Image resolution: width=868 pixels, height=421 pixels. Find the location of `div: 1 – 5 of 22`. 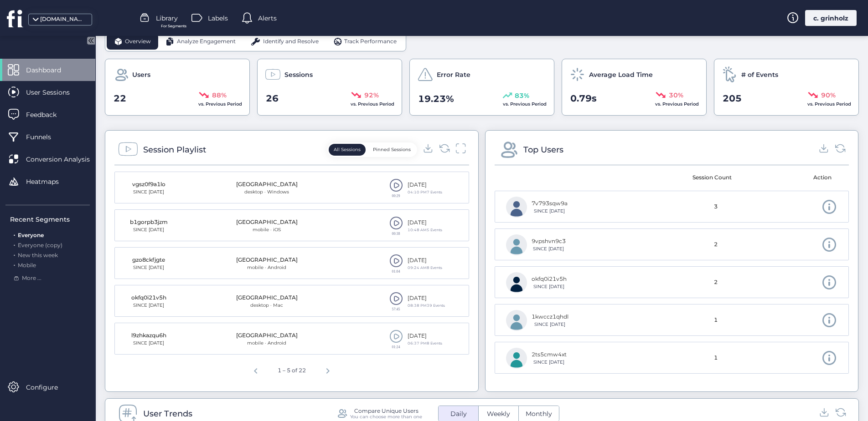

div: 1 – 5 of 22 is located at coordinates (292, 371).